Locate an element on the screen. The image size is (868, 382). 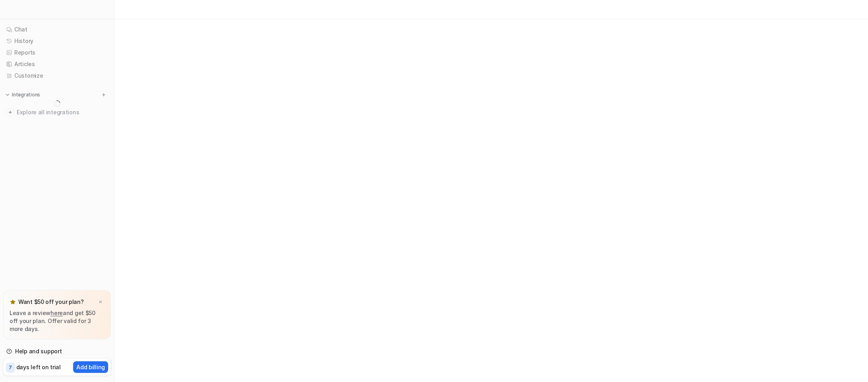
button: Integrations is located at coordinates (22, 94).